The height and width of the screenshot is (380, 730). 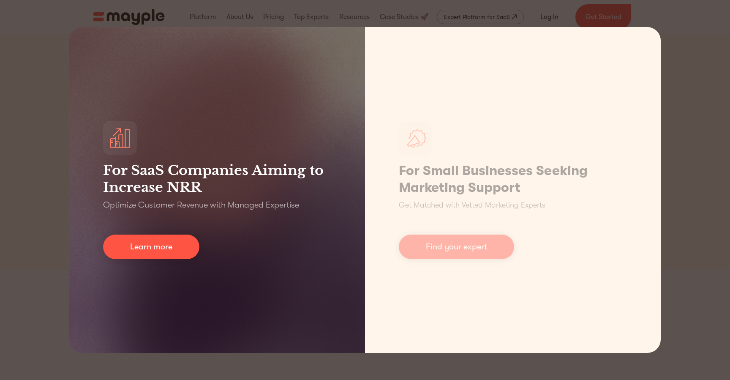 I want to click on a: Learn more, so click(x=151, y=247).